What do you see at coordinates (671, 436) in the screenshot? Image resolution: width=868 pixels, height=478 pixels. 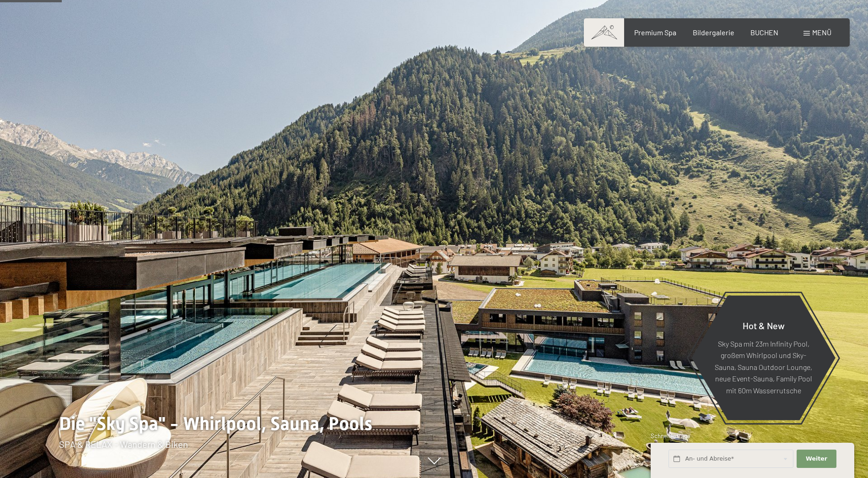 I see `span: Schnellanfrage` at bounding box center [671, 436].